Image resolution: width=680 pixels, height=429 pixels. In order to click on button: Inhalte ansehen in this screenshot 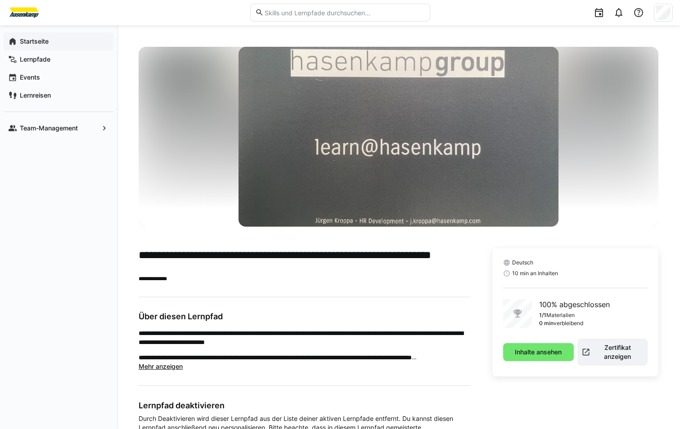, I will do `click(538, 352)`.